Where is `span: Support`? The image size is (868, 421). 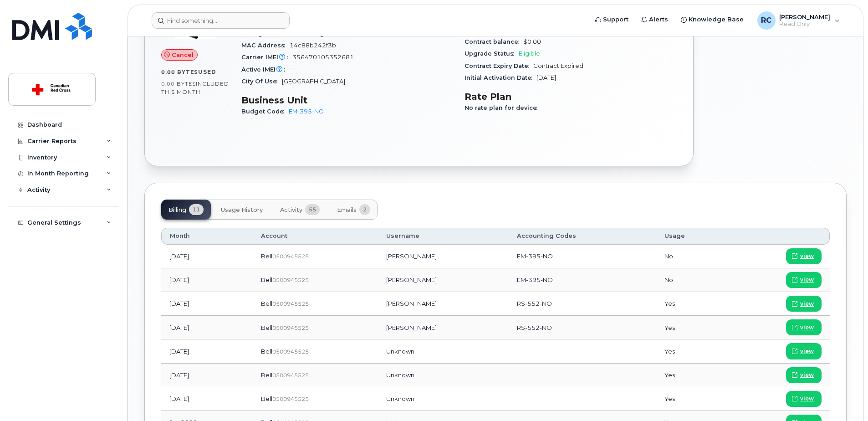
span: Support is located at coordinates (616, 19).